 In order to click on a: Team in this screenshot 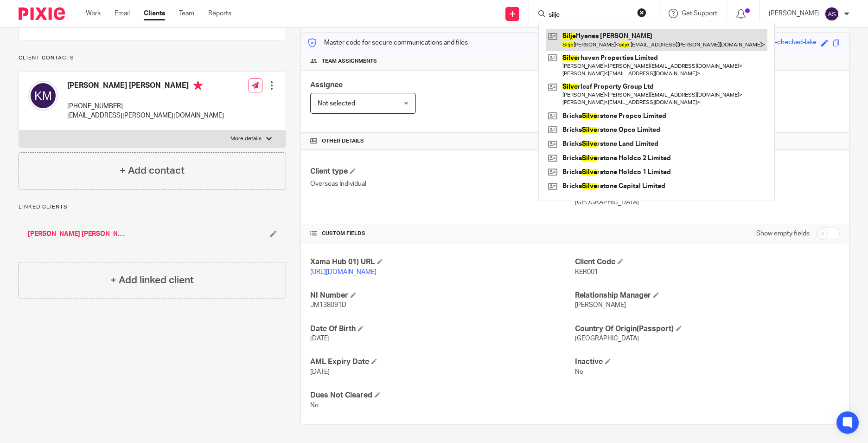, I will do `click(186, 13)`.